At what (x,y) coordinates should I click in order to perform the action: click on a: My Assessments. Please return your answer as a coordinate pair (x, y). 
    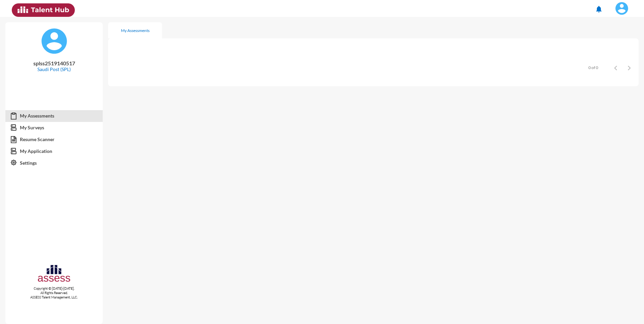
    Looking at the image, I should click on (54, 116).